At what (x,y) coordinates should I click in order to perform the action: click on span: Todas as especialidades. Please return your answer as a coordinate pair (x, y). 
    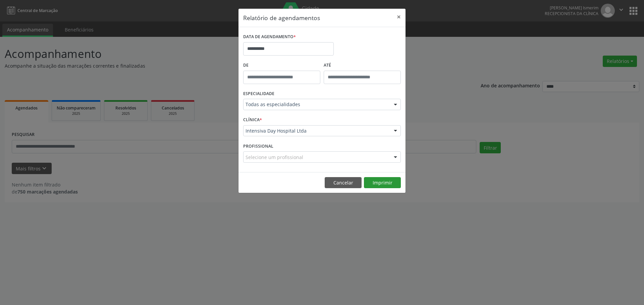
    Looking at the image, I should click on (316, 105).